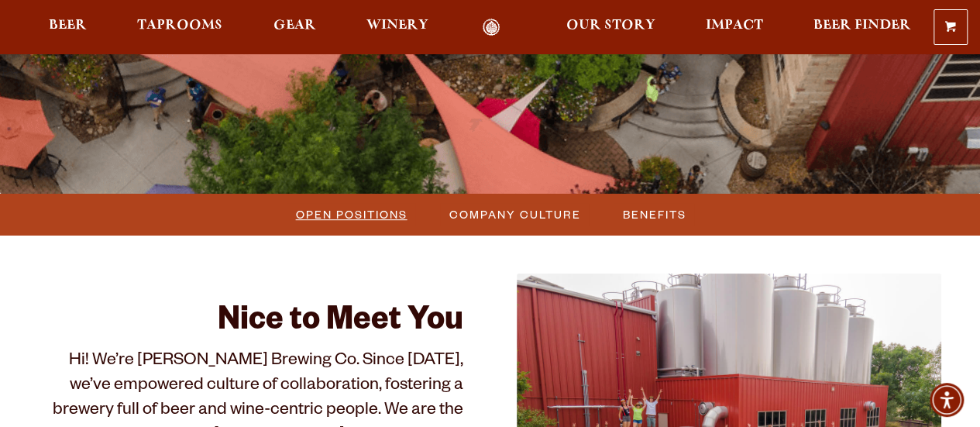 The width and height of the screenshot is (980, 427). I want to click on span: Company Culture, so click(515, 214).